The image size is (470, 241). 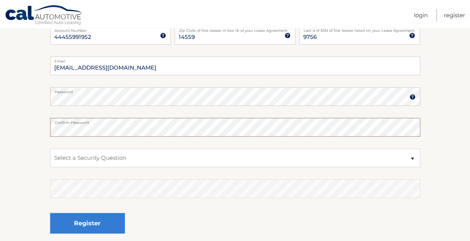 I want to click on label: Zip Code of first lessee in box 1b of your Lease Agreement, so click(x=235, y=29).